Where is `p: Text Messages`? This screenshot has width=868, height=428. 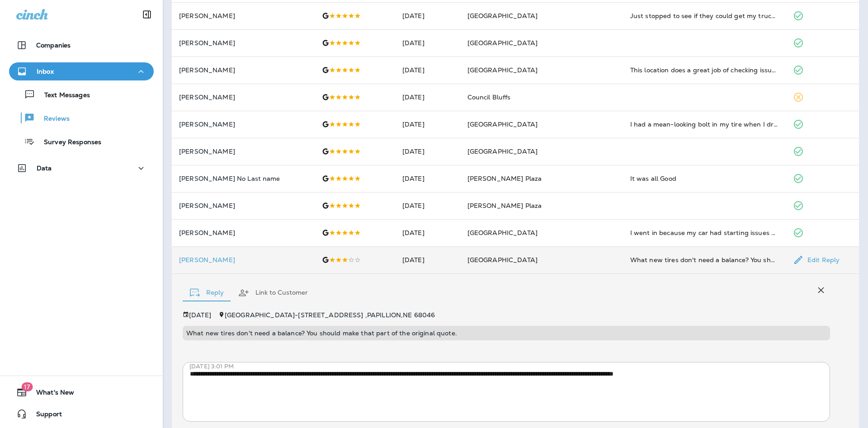 p: Text Messages is located at coordinates (63, 95).